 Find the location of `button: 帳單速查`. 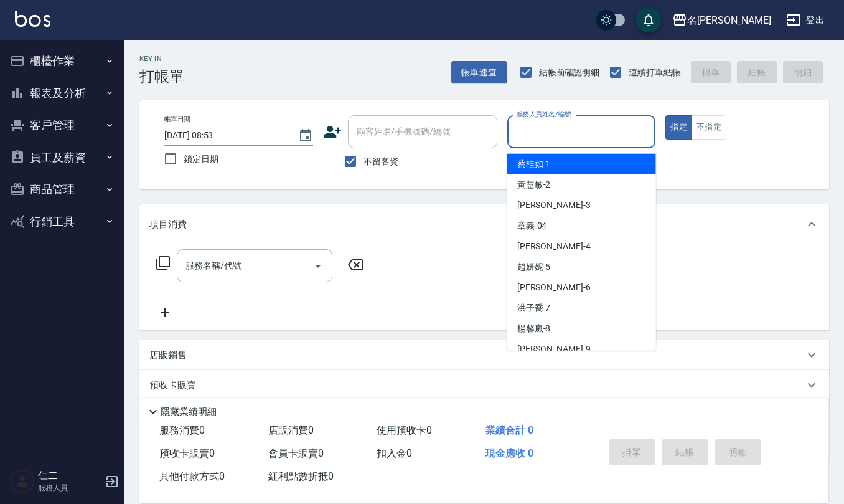

button: 帳單速查 is located at coordinates (479, 72).